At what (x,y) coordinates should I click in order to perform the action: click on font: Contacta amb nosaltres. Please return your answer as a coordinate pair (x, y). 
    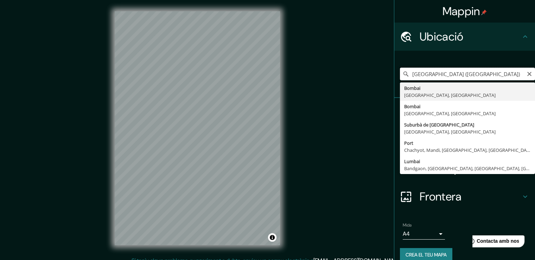
    Looking at the image, I should click on (32, 8).